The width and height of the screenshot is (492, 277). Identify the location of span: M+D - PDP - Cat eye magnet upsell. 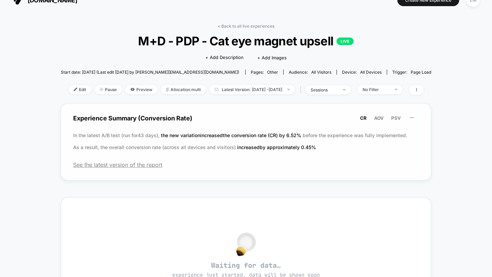
(246, 41).